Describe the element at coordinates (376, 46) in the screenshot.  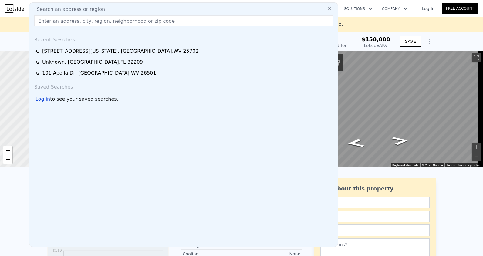
I see `div: Lotside ARV` at that location.